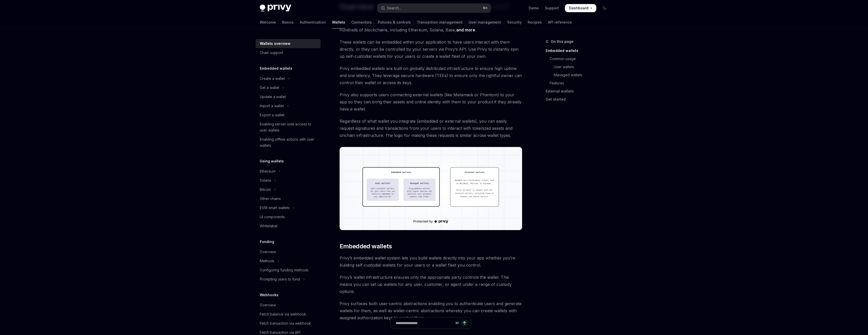  What do you see at coordinates (424, 323) in the screenshot?
I see `input: Ask a question...` at bounding box center [424, 323].